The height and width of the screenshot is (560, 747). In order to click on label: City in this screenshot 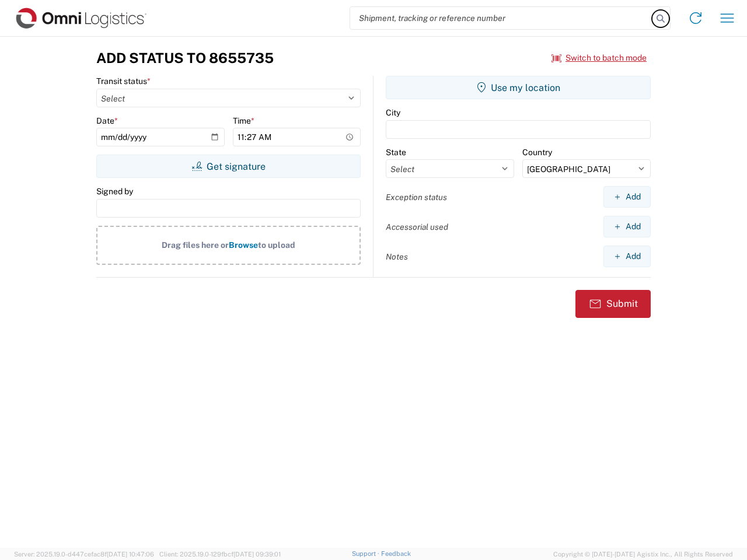, I will do `click(393, 112)`.